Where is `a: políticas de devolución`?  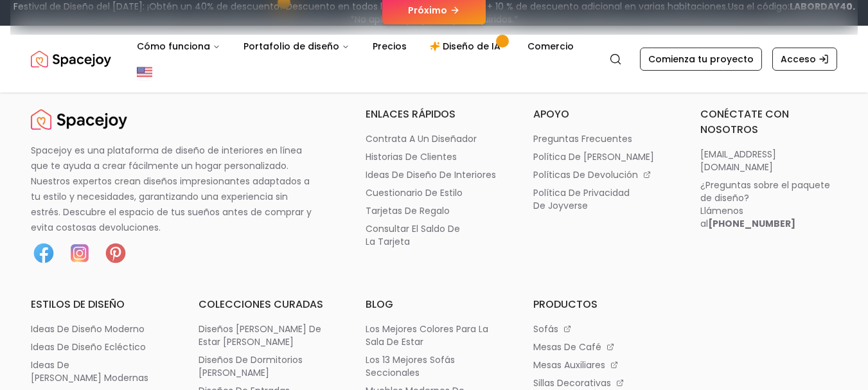
a: políticas de devolución is located at coordinates (601, 175).